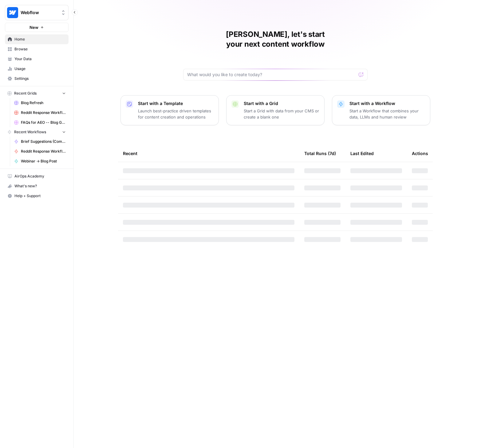 The width and height of the screenshot is (477, 448). Describe the element at coordinates (40, 161) in the screenshot. I see `a: Webinar -> Blog Post` at that location.